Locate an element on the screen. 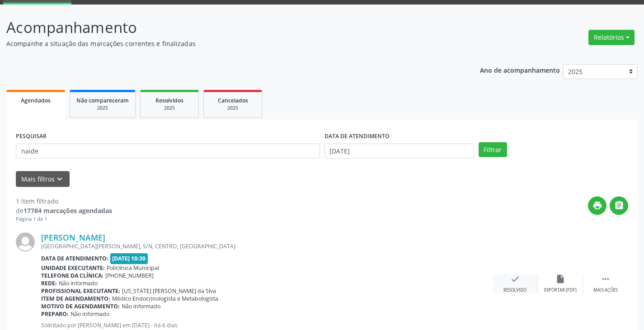 This screenshot has width=644, height=330. div: Página 1 de 1 is located at coordinates (64, 219).